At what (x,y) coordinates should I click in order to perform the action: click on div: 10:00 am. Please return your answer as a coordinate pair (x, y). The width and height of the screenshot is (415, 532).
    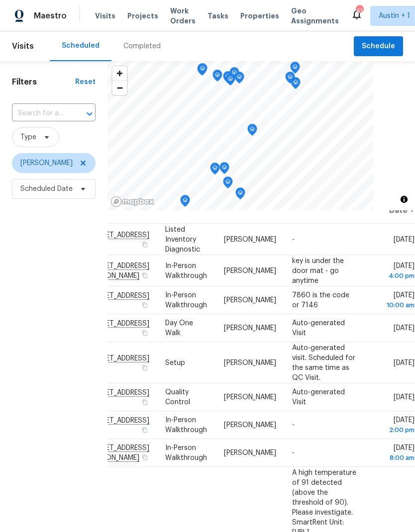
    Looking at the image, I should click on (393, 305).